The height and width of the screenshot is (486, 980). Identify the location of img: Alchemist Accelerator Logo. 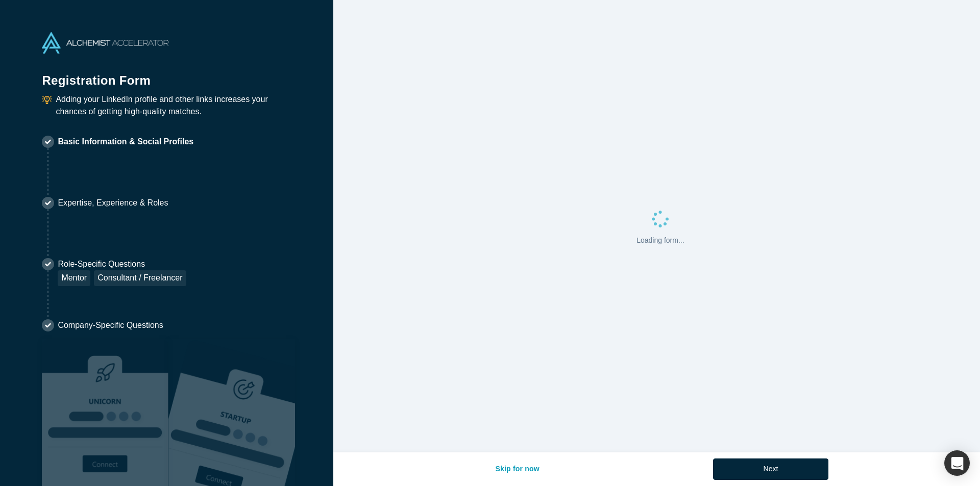
(105, 43).